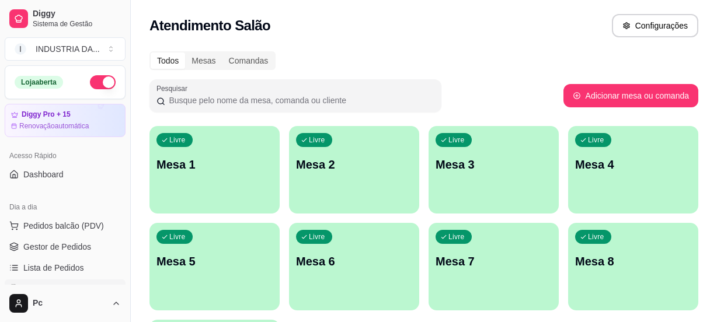 This screenshot has width=717, height=322. I want to click on label: Pesquisar, so click(174, 88).